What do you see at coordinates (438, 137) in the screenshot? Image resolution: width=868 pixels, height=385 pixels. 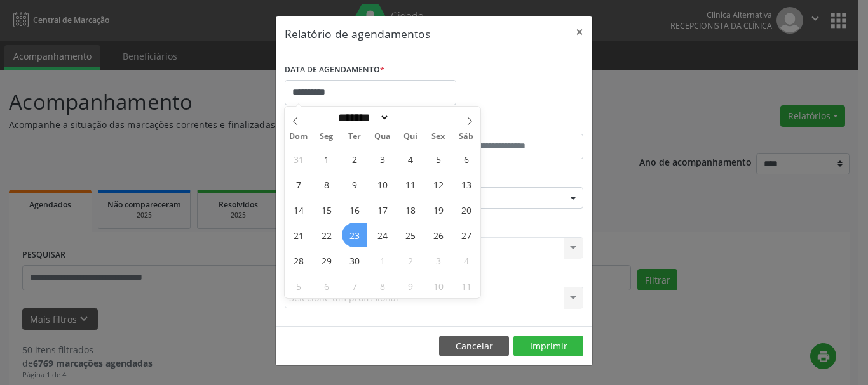 I see `span: Sex` at bounding box center [438, 137].